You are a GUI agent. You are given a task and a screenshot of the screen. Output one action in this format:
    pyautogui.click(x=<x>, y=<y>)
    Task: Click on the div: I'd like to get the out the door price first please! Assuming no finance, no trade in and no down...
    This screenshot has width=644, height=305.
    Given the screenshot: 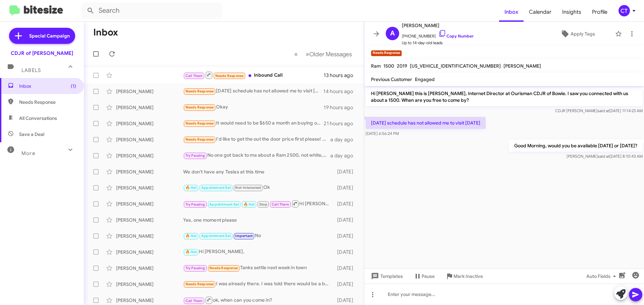 What is the action you would take?
    pyautogui.click(x=257, y=140)
    